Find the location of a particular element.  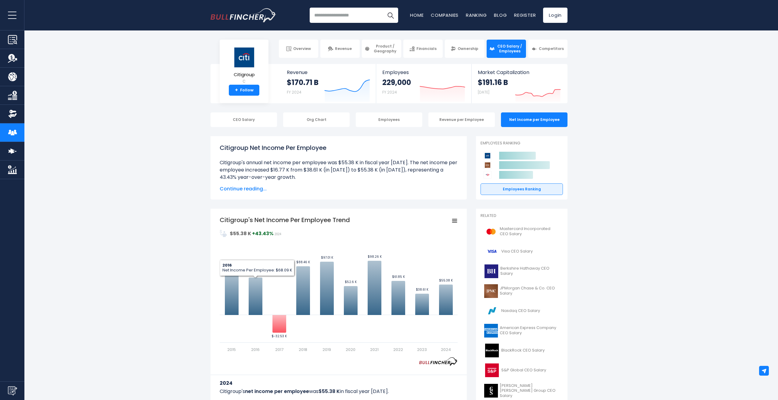

img: BLK logo is located at coordinates (492, 351).